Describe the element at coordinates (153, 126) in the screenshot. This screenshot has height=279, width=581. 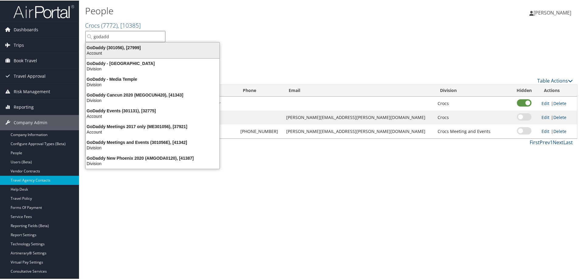
I see `div: GoDaddy Meetings 2017 only (ME301056), [37921]` at that location.